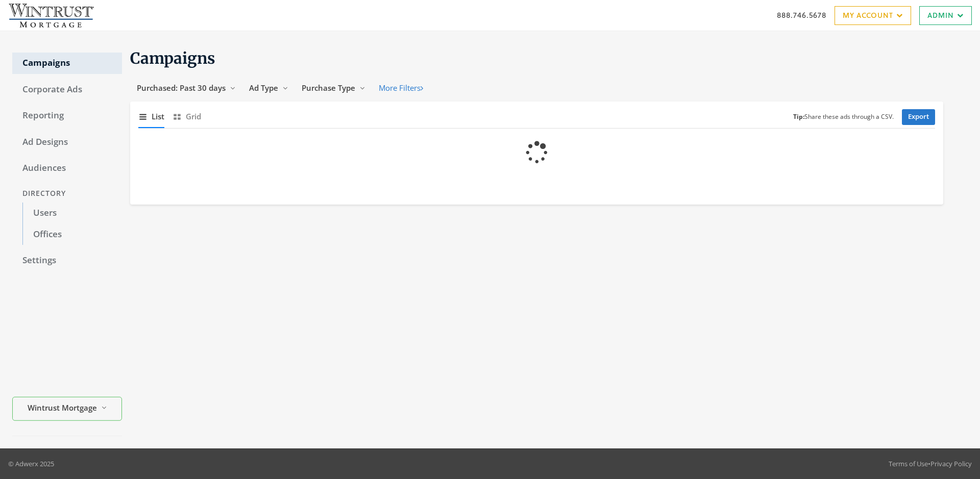 Image resolution: width=980 pixels, height=479 pixels. I want to click on span: Ad Type, so click(263, 88).